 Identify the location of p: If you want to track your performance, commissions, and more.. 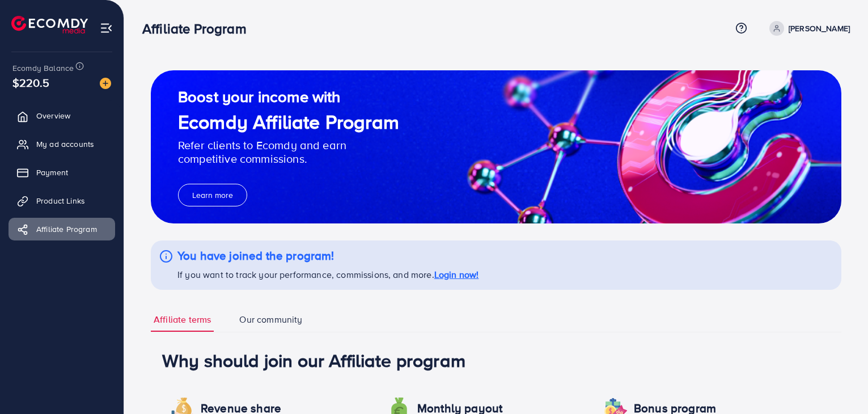
(328, 274).